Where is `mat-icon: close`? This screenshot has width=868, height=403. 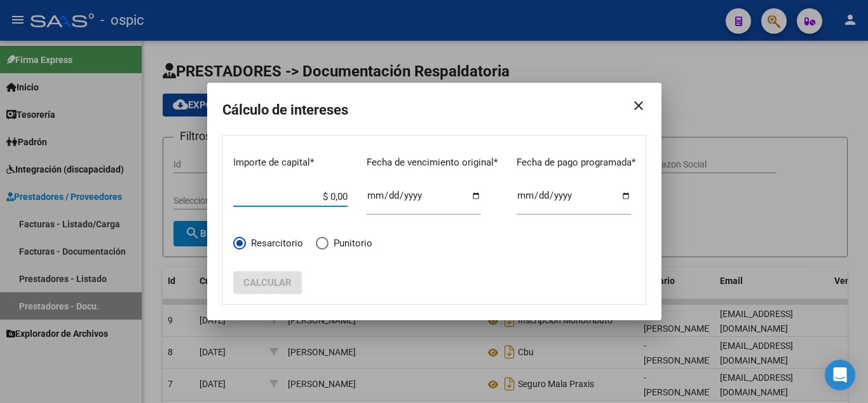 mat-icon: close is located at coordinates (634, 106).